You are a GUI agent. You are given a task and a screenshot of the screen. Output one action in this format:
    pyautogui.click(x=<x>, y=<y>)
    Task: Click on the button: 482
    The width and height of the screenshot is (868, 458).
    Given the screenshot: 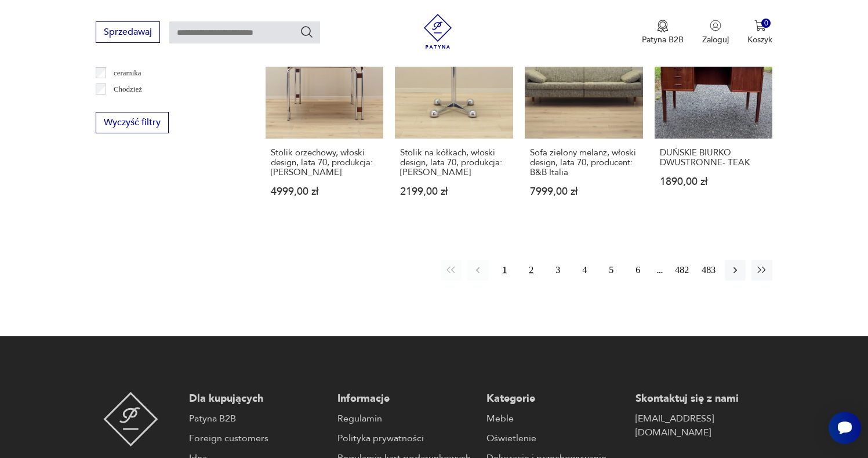 What is the action you would take?
    pyautogui.click(x=682, y=270)
    